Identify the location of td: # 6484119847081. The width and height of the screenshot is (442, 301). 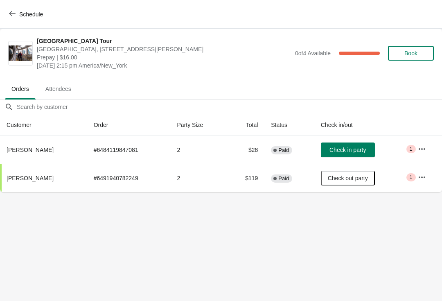
(129, 150).